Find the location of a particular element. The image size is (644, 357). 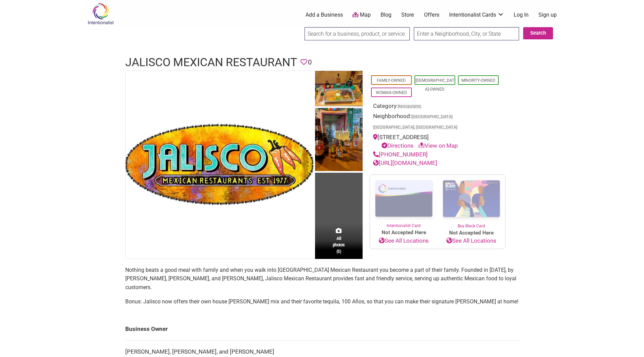

h1: Jalisco Mexican Restaurant is located at coordinates (211, 62).